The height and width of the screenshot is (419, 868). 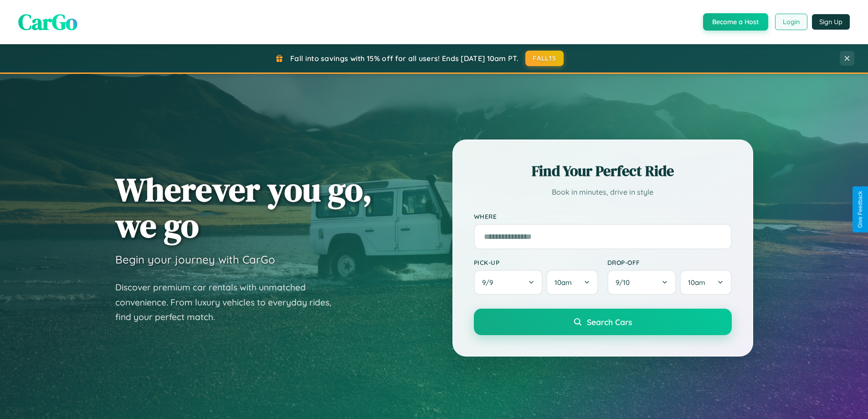 I want to click on span: Search Cars, so click(x=609, y=322).